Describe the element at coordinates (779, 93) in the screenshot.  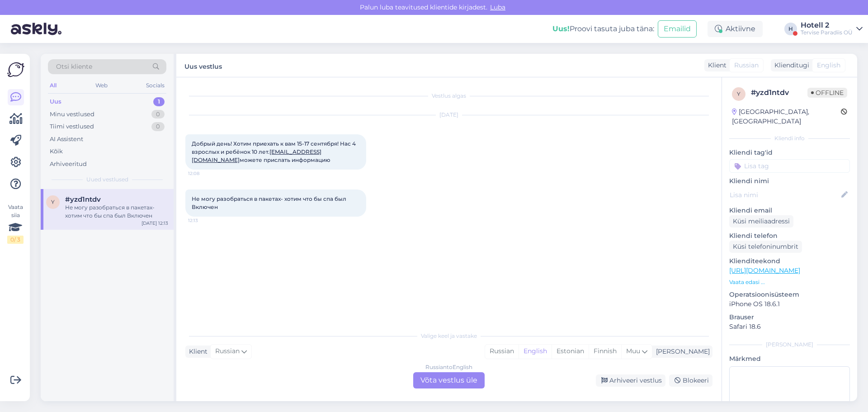
I see `div: # yzd1ntdv` at that location.